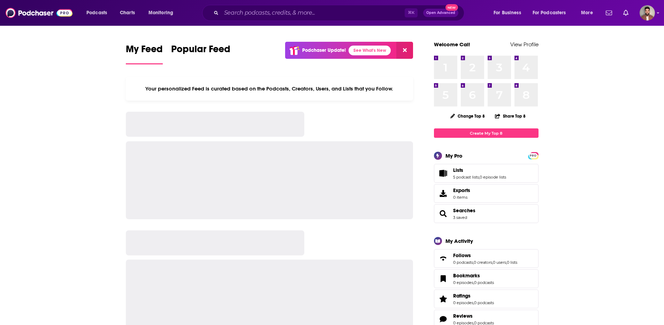 The width and height of the screenshot is (664, 325). Describe the element at coordinates (201, 51) in the screenshot. I see `span: Popular Feed` at that location.